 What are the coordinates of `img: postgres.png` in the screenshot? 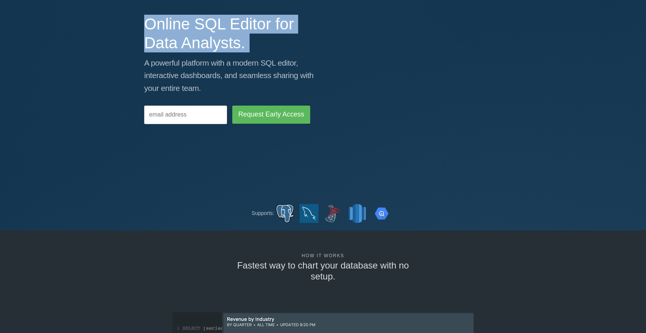 It's located at (285, 213).